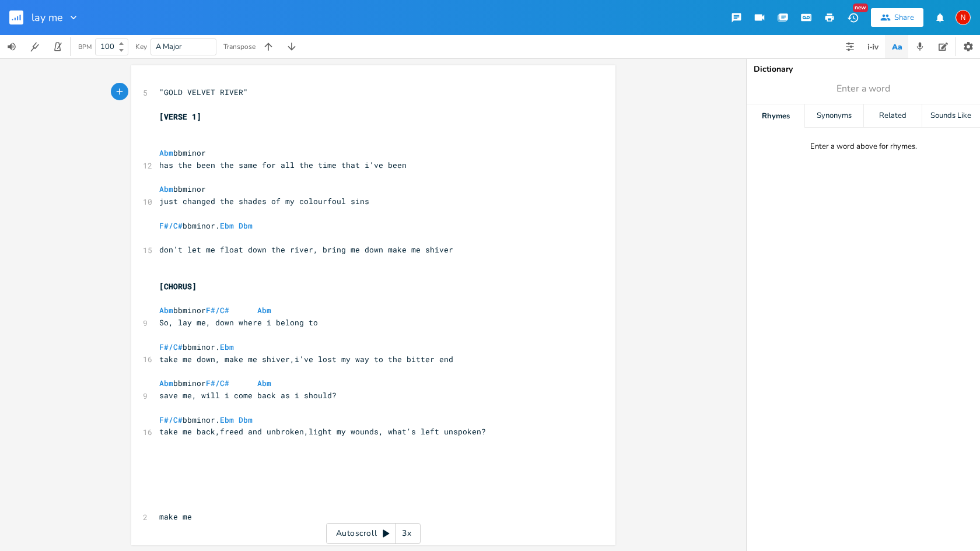  I want to click on span: take me down, make me shiver,i've lost my way to the bitter end, so click(307, 359).